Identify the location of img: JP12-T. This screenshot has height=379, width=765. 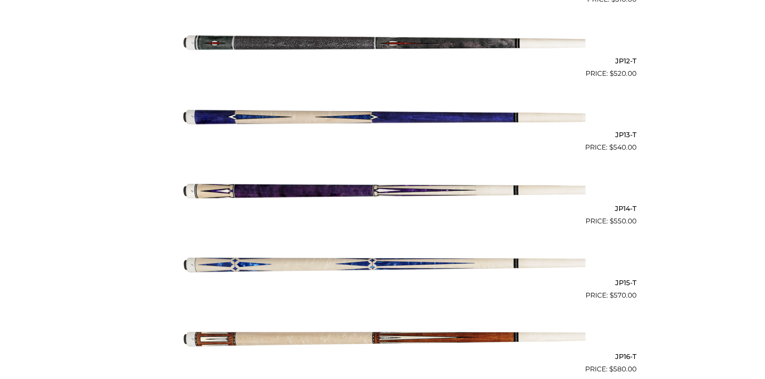
(383, 42).